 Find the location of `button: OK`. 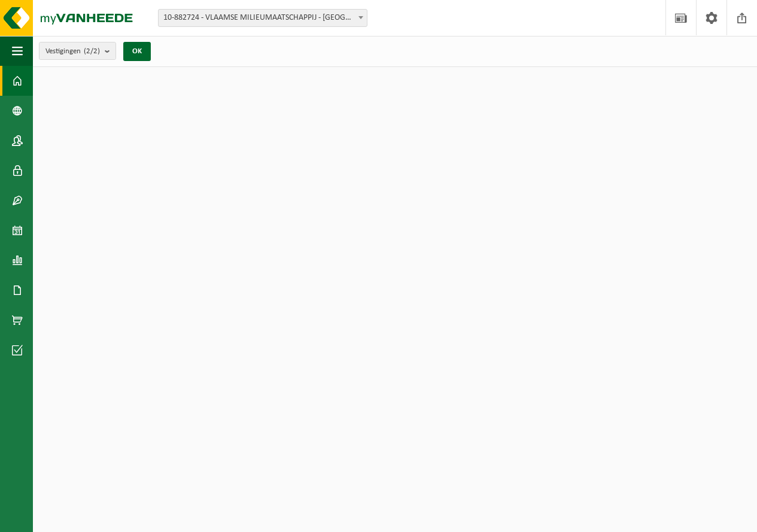

button: OK is located at coordinates (137, 51).